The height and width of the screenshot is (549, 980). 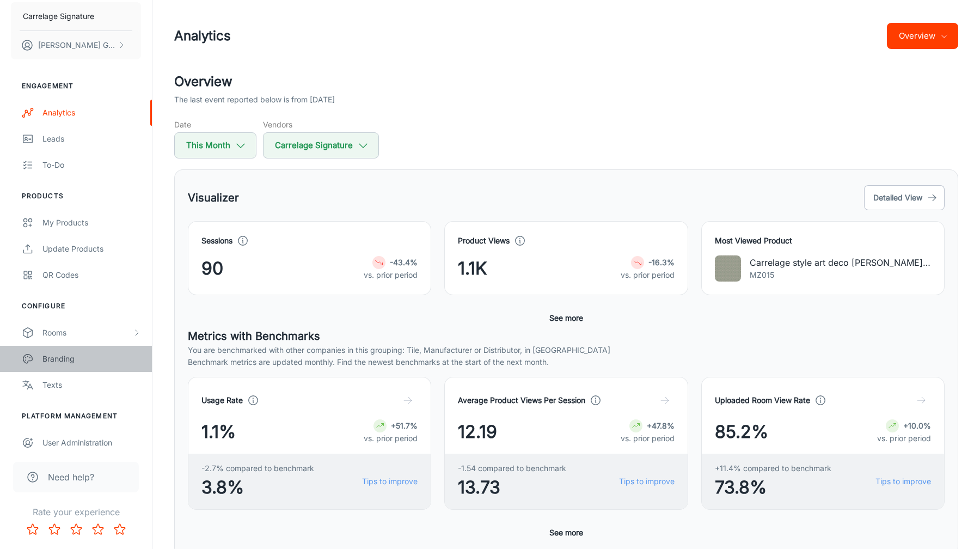 What do you see at coordinates (512, 468) in the screenshot?
I see `span: -1.54 compared to benchmark` at bounding box center [512, 468].